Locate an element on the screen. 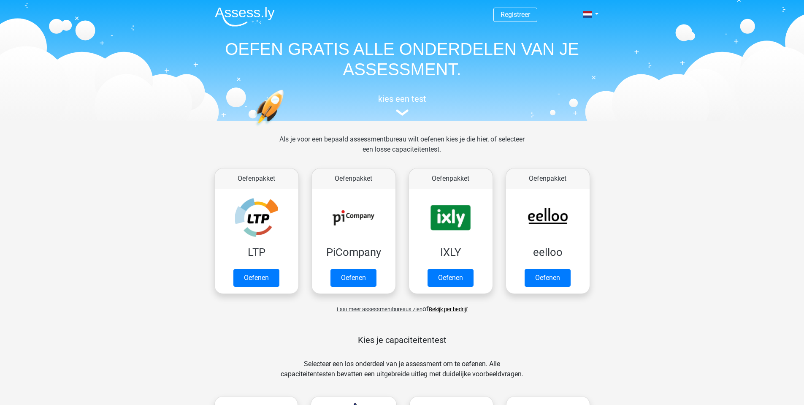 Image resolution: width=804 pixels, height=405 pixels. h5: Kies je capaciteitentest is located at coordinates (402, 340).